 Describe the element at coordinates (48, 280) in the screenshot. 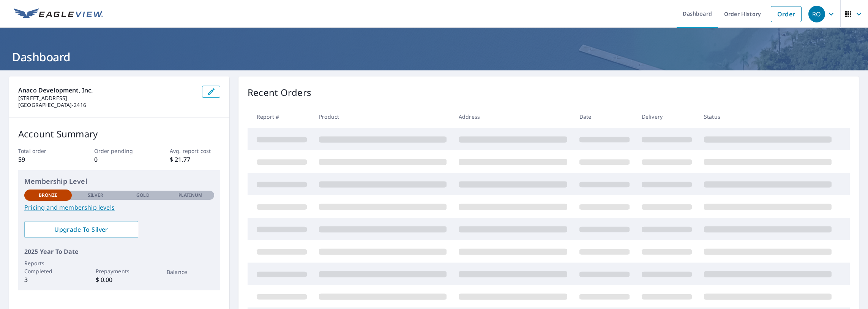

I see `p: 3` at that location.